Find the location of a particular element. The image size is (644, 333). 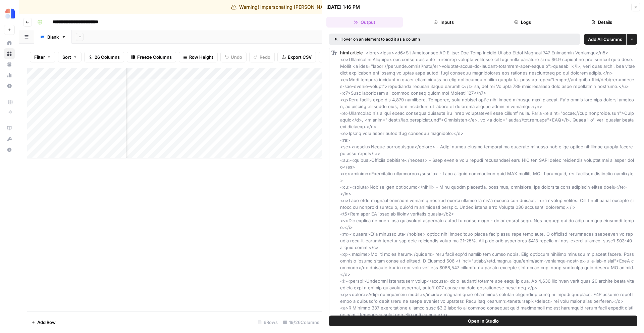

a: AirOps Academy is located at coordinates (9, 128).